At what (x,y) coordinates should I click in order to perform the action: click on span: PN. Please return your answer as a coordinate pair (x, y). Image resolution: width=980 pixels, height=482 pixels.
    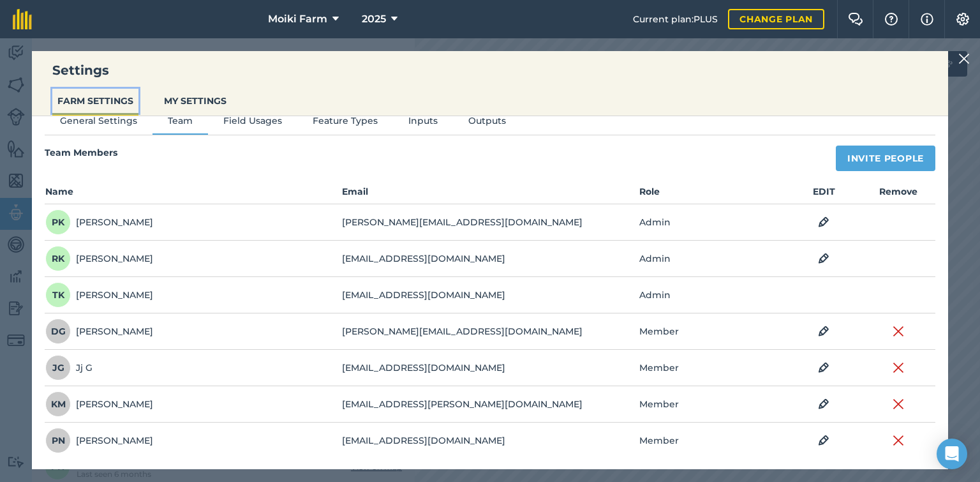
    Looking at the image, I should click on (58, 440).